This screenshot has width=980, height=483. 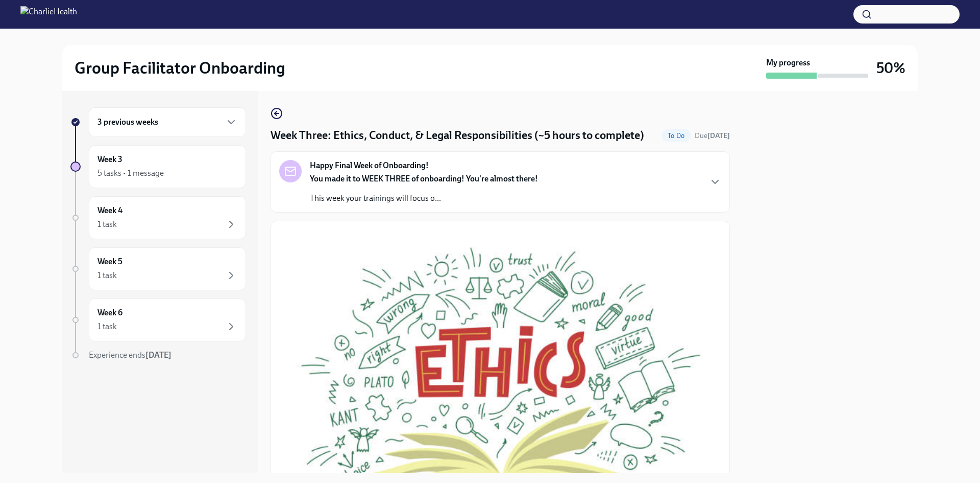 I want to click on h3: 50%, so click(x=890, y=68).